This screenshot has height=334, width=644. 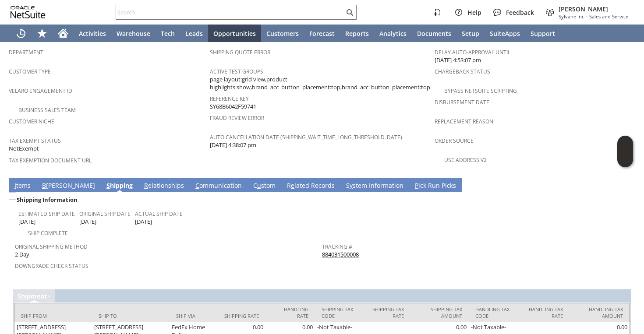 What do you see at coordinates (51, 247) in the screenshot?
I see `a: Original Shipping Method` at bounding box center [51, 247].